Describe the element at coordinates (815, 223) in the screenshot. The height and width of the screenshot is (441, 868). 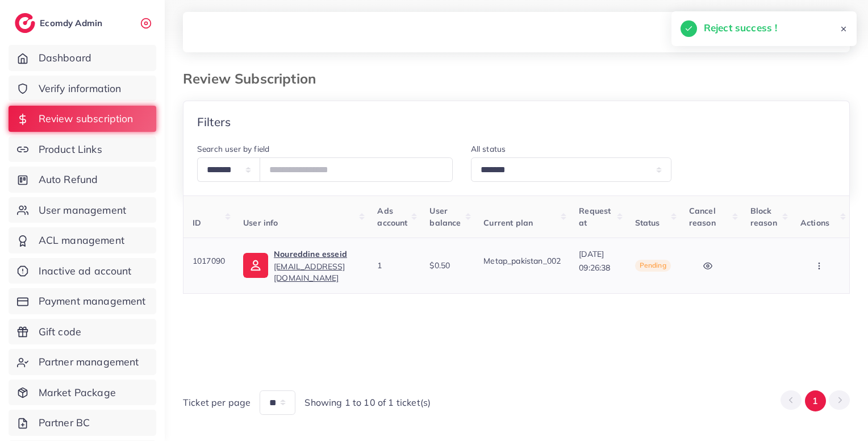
I see `span: Actions` at that location.